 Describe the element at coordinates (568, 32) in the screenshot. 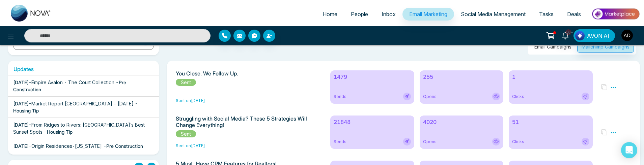

I see `span: 10+` at that location.